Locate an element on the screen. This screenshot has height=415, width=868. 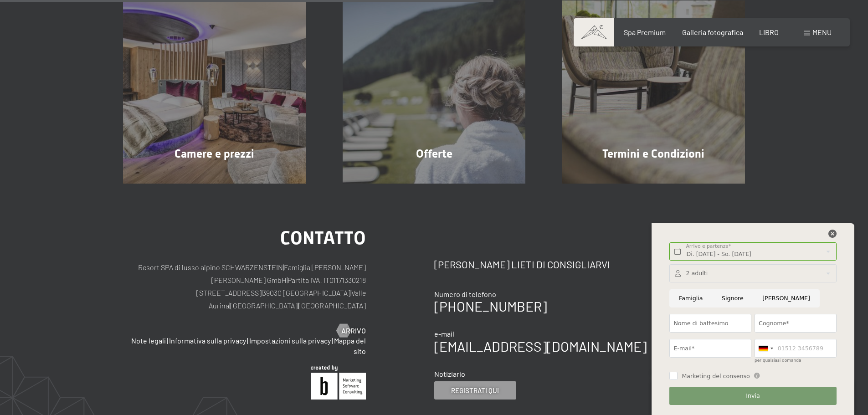
font: Registrati qui is located at coordinates (475, 391).